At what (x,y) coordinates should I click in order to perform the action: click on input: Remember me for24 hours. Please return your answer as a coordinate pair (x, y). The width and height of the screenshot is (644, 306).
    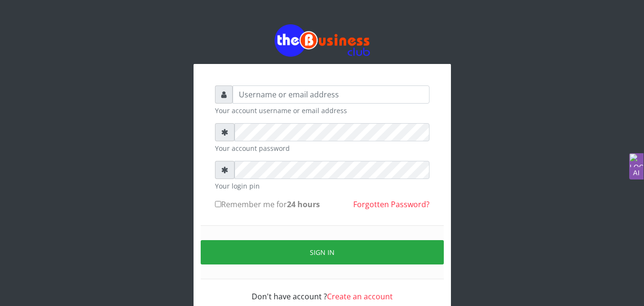
    Looking at the image, I should click on (218, 204).